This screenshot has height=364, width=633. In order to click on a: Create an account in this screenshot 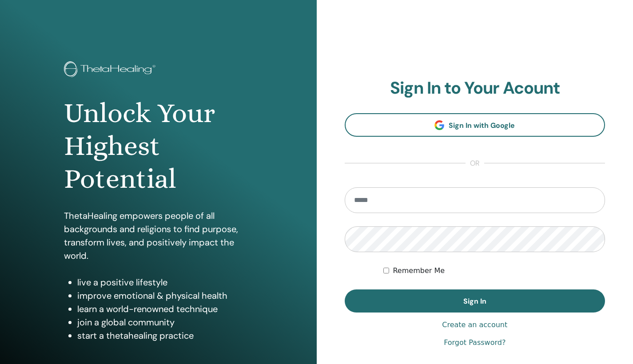, I will do `click(474, 325)`.